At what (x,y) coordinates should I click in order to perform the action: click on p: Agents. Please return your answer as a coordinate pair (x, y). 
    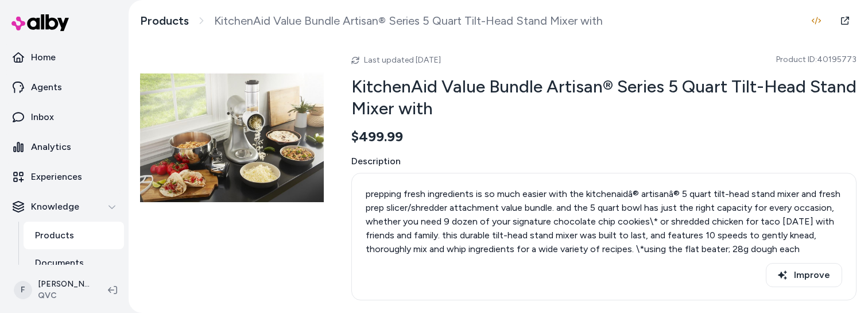
    Looking at the image, I should click on (46, 87).